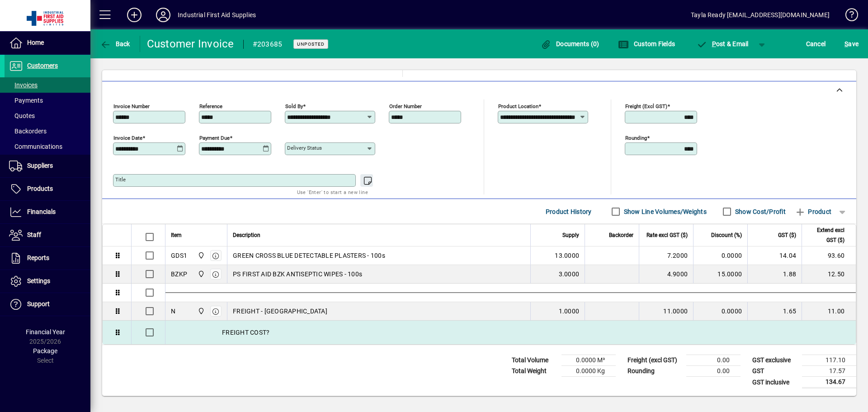 The height and width of the screenshot is (412, 868). What do you see at coordinates (828, 255) in the screenshot?
I see `td: 93.60` at bounding box center [828, 255].